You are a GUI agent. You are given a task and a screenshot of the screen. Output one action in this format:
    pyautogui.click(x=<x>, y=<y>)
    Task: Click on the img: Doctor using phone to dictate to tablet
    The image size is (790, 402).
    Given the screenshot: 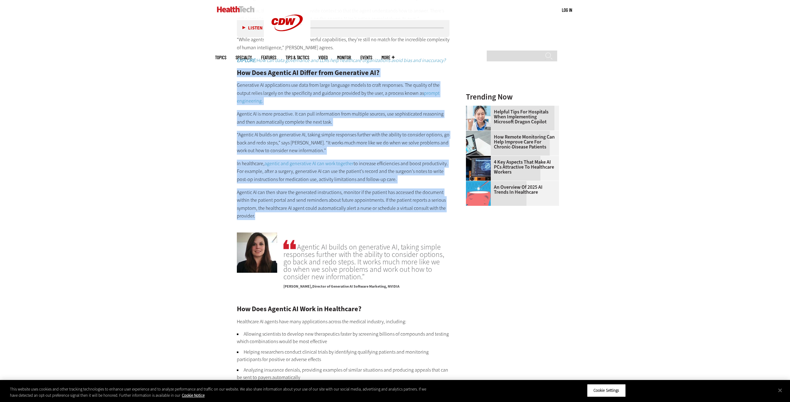 What is the action you would take?
    pyautogui.click(x=478, y=118)
    